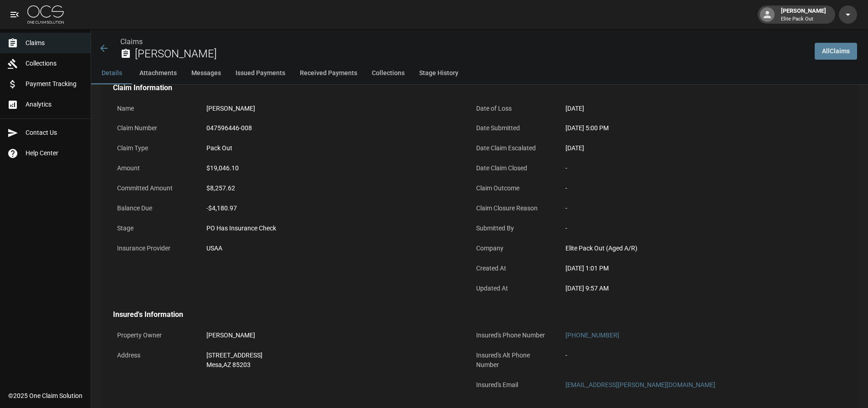 This screenshot has height=408, width=868. I want to click on p: Company, so click(513, 249).